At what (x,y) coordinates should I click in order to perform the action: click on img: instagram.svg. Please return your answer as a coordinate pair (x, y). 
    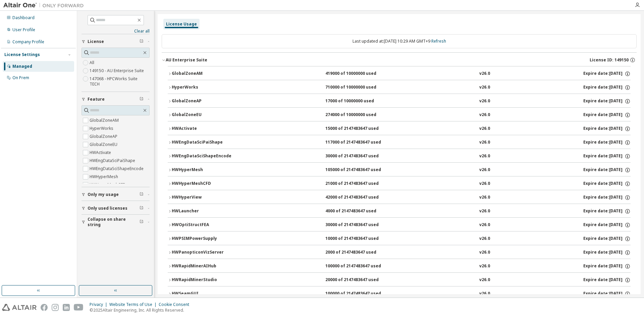
    Looking at the image, I should click on (55, 308).